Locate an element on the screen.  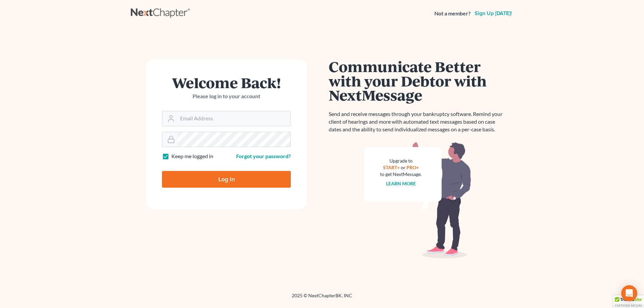
input: Log In is located at coordinates (226, 180).